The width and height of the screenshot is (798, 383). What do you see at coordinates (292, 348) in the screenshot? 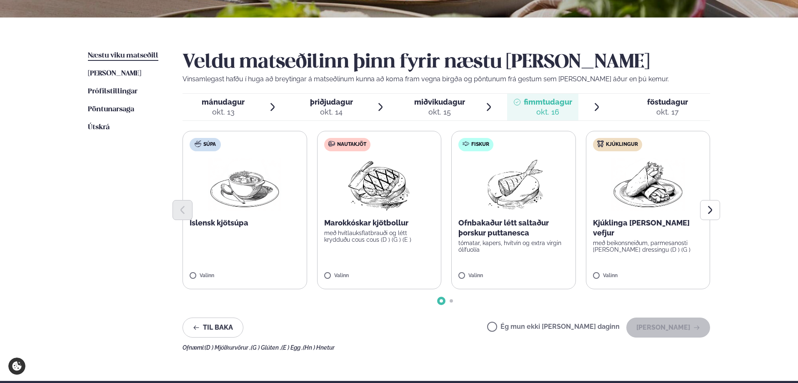
I see `span: (E ) Egg ,` at bounding box center [292, 348].